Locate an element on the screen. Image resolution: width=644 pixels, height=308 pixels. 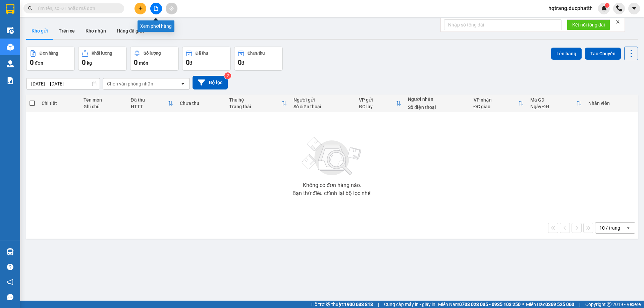
span: Miền Bắc is located at coordinates (550, 304).